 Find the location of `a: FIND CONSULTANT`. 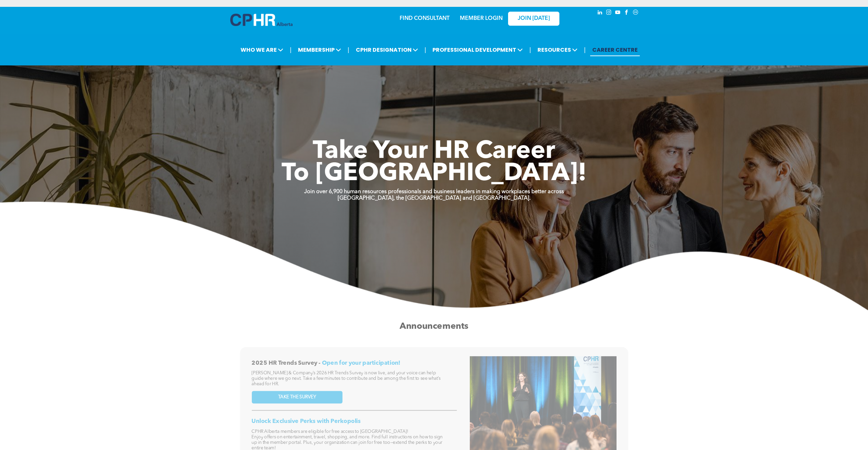

a: FIND CONSULTANT is located at coordinates (424, 19).